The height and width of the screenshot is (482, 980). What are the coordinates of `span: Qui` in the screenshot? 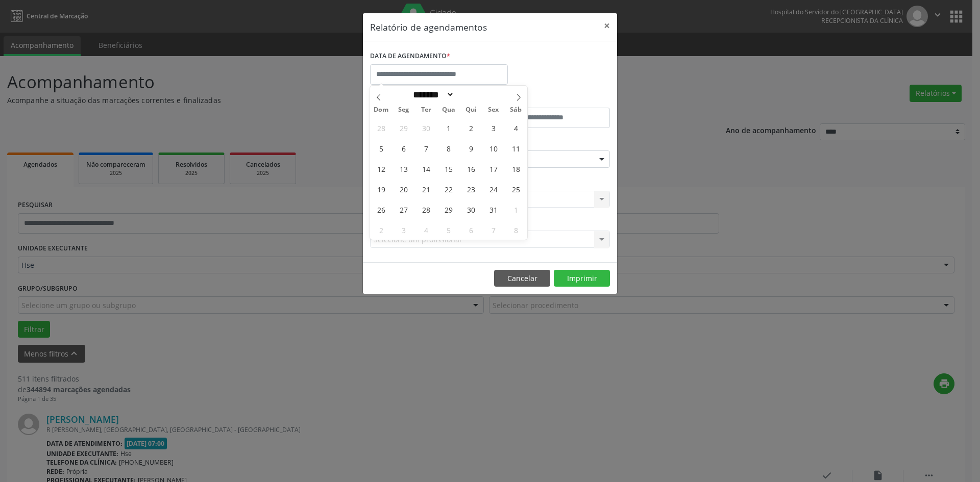 It's located at (471, 110).